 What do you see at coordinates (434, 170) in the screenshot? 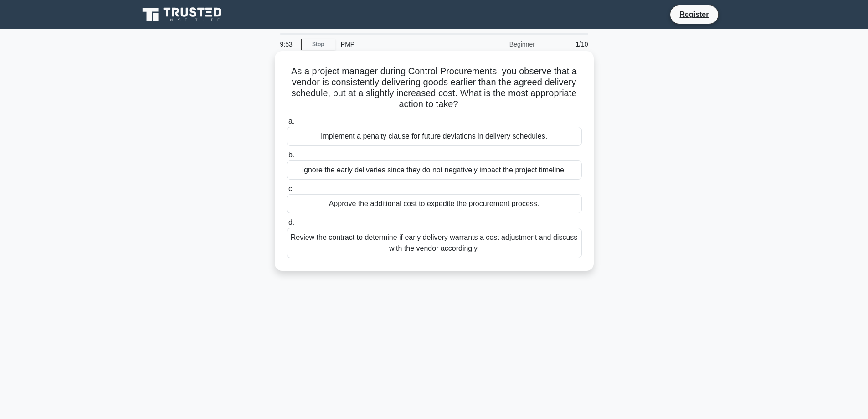
I see `div: Ignore the early deliveries since they do not negatively impact the project timeline.` at bounding box center [434, 170].